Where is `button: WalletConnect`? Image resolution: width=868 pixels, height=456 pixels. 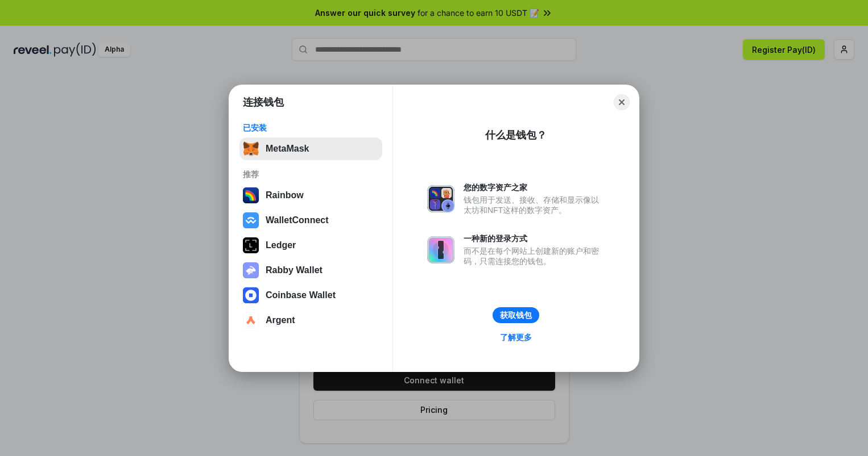 button: WalletConnect is located at coordinates (310, 220).